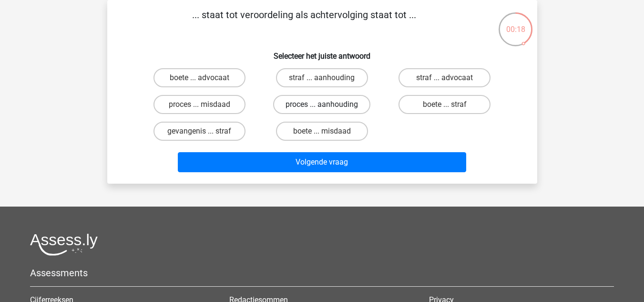 This screenshot has height=302, width=644. Describe the element at coordinates (199, 78) in the screenshot. I see `label: boete ... advocaat` at that location.